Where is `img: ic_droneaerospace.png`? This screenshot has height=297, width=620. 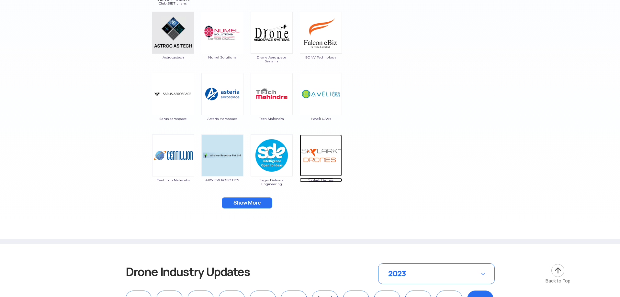 img: ic_droneaerospace.png is located at coordinates (272, 33).